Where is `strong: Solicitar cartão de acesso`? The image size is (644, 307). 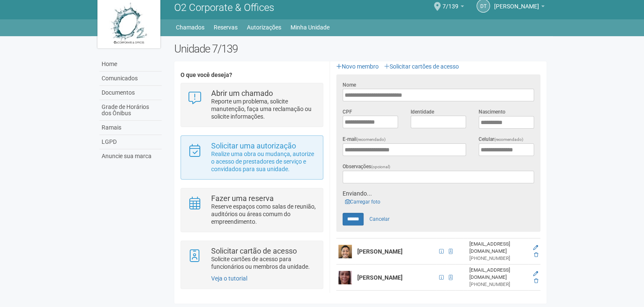 strong: Solicitar cartão de acesso is located at coordinates (254, 251).